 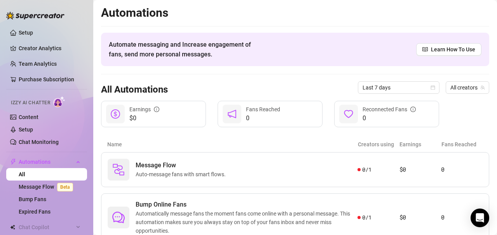 What do you see at coordinates (144, 109) in the screenshot?
I see `div: Earnings` at bounding box center [144, 109].